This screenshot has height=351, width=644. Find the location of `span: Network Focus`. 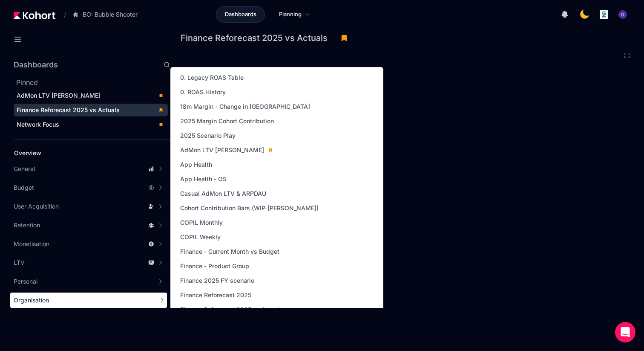

span: Network Focus is located at coordinates (38, 124).